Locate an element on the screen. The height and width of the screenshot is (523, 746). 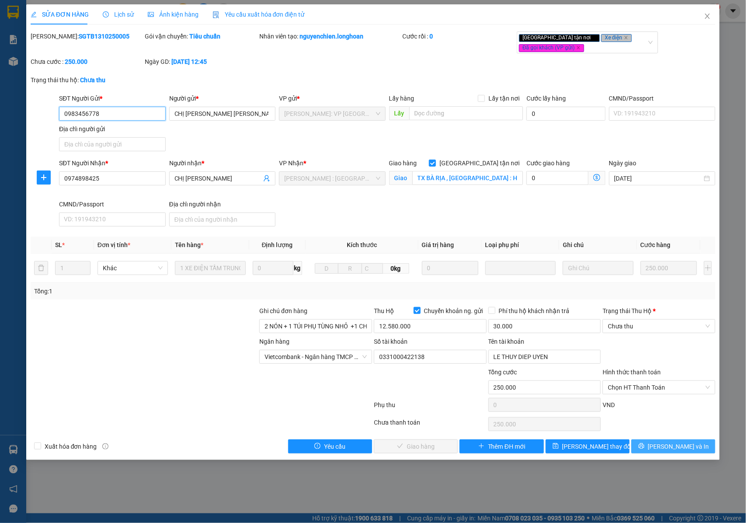
span: Vietcombank - Ngân hàng TMCP Ngoại Thương Việt Nam is located at coordinates (316, 357).